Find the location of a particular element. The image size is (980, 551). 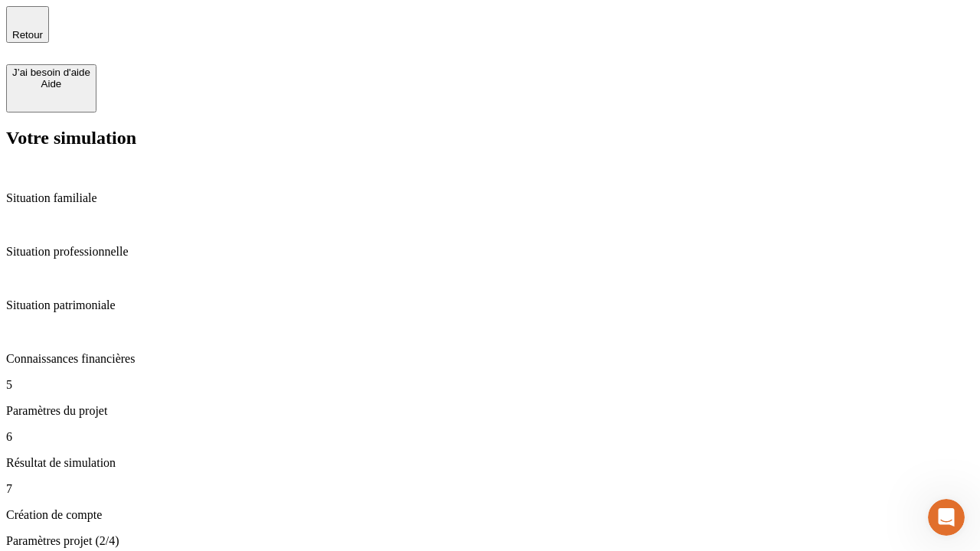

div: Aide is located at coordinates (52, 84).